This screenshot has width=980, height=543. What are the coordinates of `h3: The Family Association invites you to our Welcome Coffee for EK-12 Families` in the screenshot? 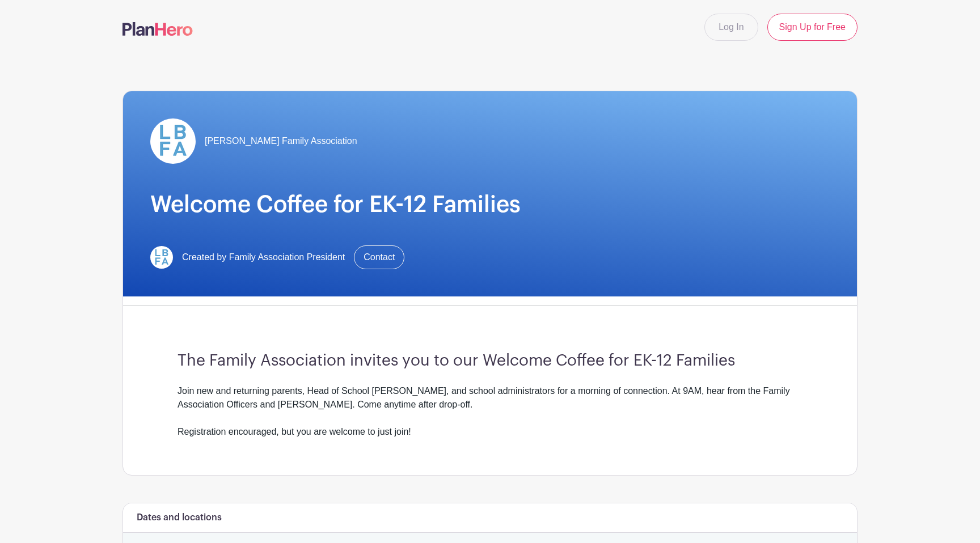 It's located at (490, 362).